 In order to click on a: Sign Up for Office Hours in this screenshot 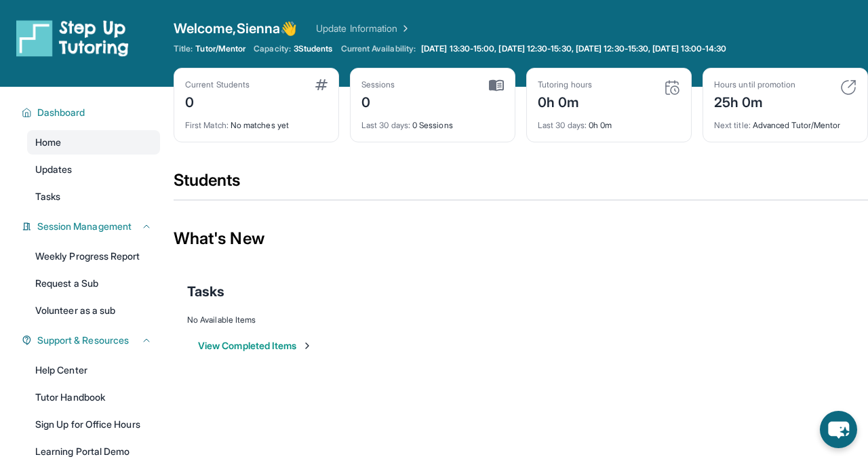, I will do `click(94, 425)`.